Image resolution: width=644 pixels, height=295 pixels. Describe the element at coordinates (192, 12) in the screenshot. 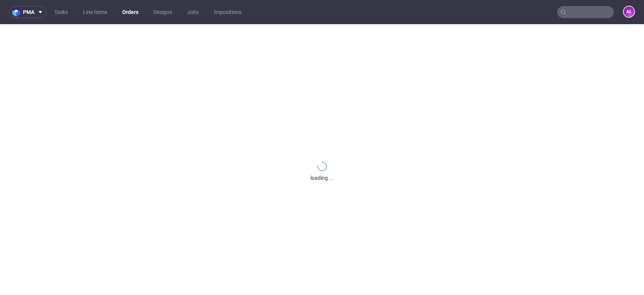

I see `a: Jobs` at that location.